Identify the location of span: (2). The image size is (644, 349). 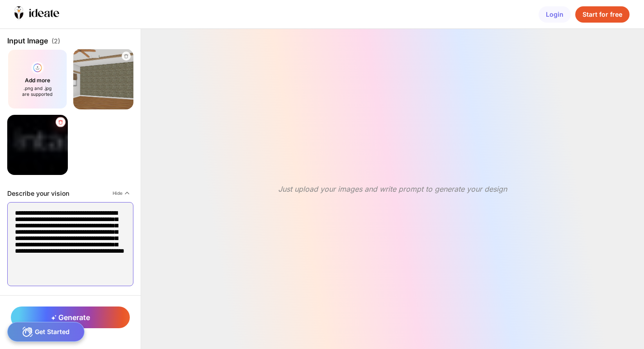
(56, 41).